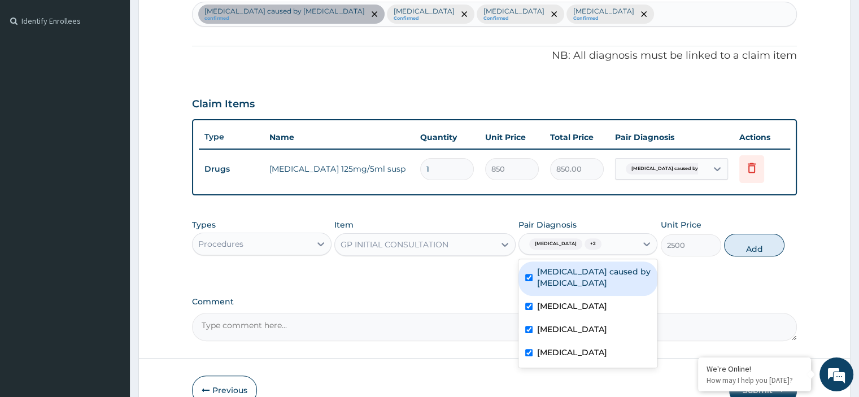 The width and height of the screenshot is (859, 397). I want to click on label: Unit Price, so click(681, 225).